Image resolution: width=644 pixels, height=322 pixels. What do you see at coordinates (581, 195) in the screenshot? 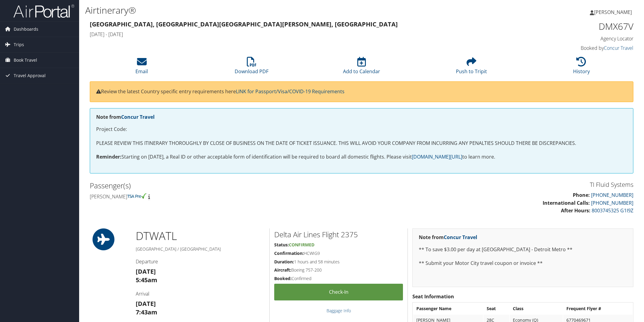
I see `strong: Phone:` at bounding box center [581, 195].